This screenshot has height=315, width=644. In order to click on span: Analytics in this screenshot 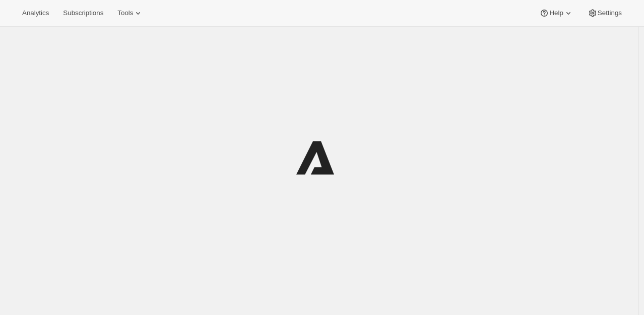, I will do `click(35, 13)`.